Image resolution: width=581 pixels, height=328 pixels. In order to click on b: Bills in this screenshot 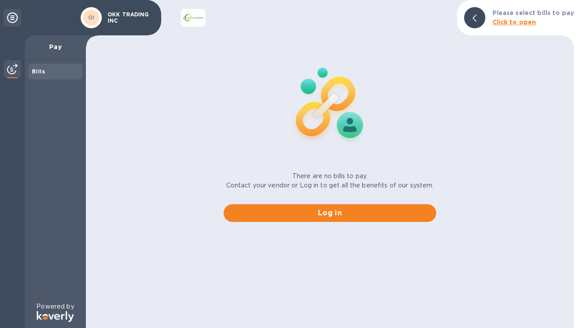, I will do `click(39, 71)`.